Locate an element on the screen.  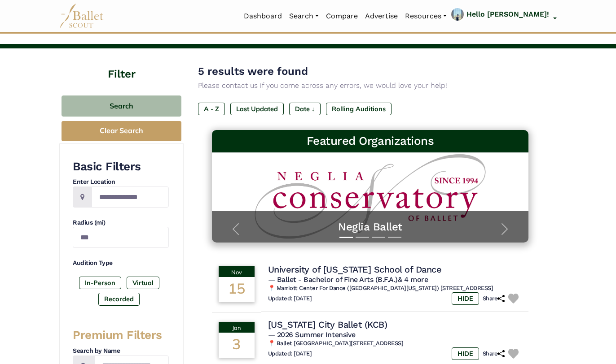
label: Virtual is located at coordinates (143, 283).